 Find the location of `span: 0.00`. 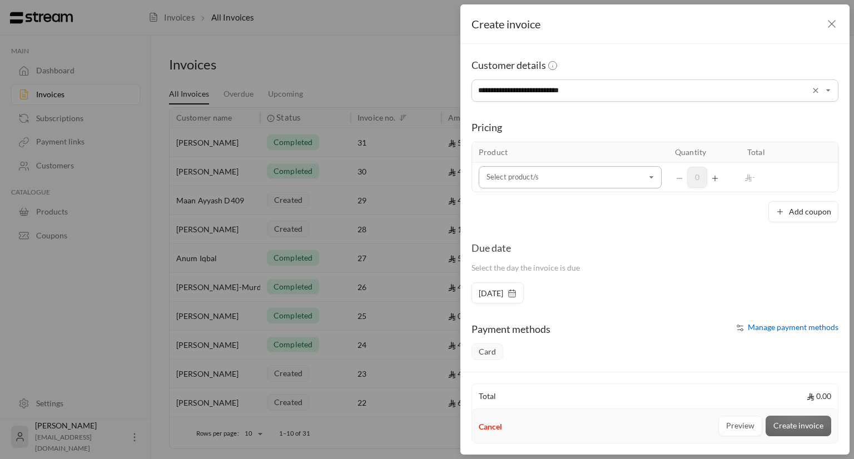

span: 0.00 is located at coordinates (819, 396).